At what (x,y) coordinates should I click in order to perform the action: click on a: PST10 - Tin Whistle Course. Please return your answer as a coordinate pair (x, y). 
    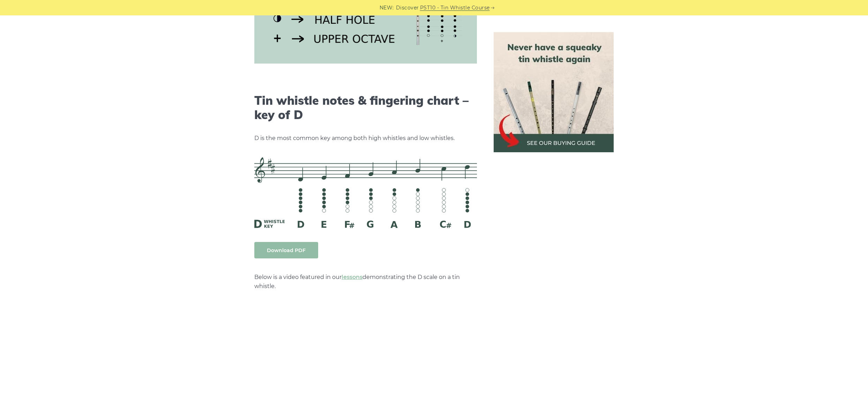
    Looking at the image, I should click on (455, 7).